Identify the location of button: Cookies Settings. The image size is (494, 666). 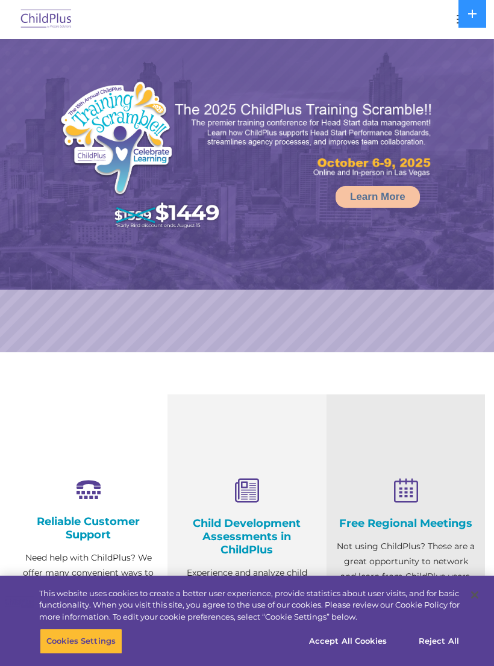
(81, 642).